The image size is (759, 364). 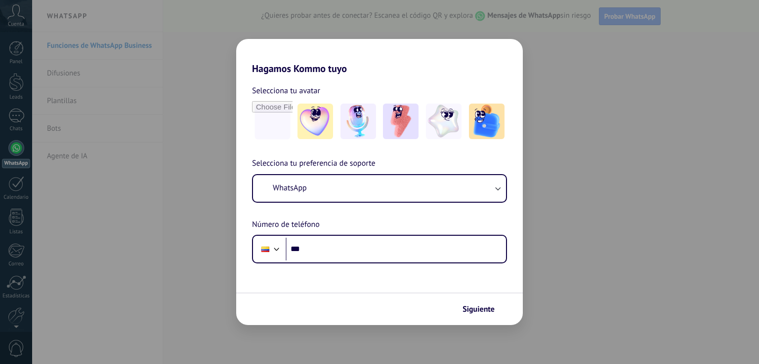 What do you see at coordinates (483, 310) in the screenshot?
I see `button: Siguiente` at bounding box center [483, 310].